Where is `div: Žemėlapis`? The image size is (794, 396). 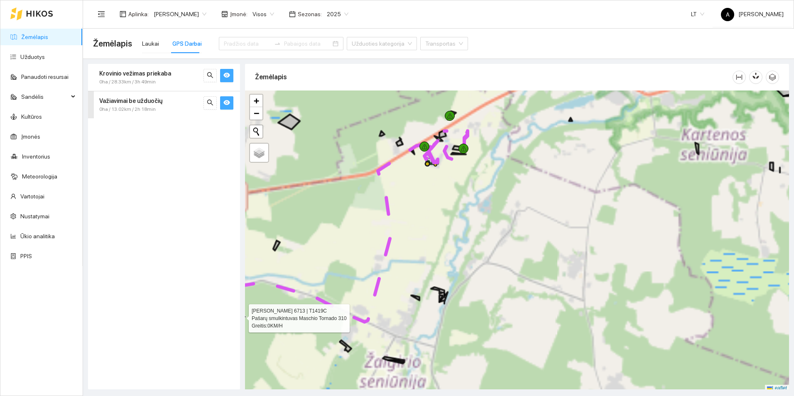 div: Žemėlapis is located at coordinates (494, 77).